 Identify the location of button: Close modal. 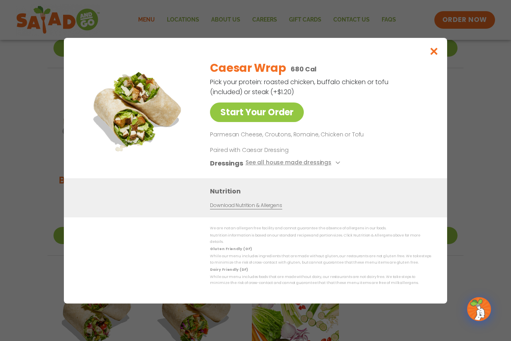
(434, 51).